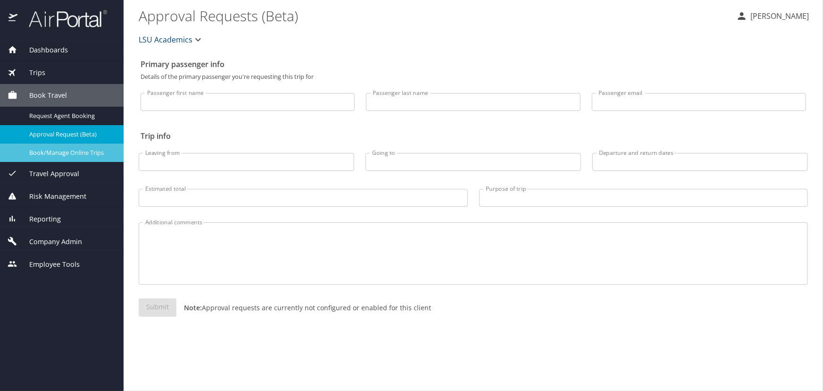  Describe the element at coordinates (433, 16) in the screenshot. I see `h1: Approval Requests (Beta)` at that location.